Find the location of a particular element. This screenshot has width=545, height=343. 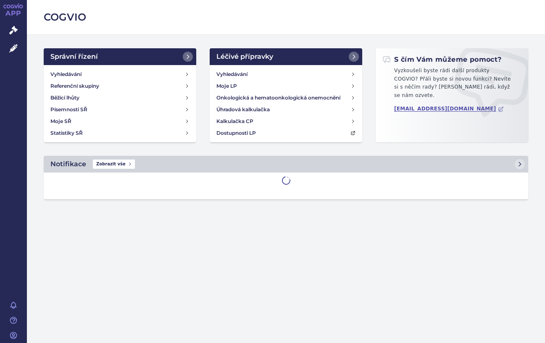

h4: Onkologická a hematoonkologická onemocnění is located at coordinates (278, 98).